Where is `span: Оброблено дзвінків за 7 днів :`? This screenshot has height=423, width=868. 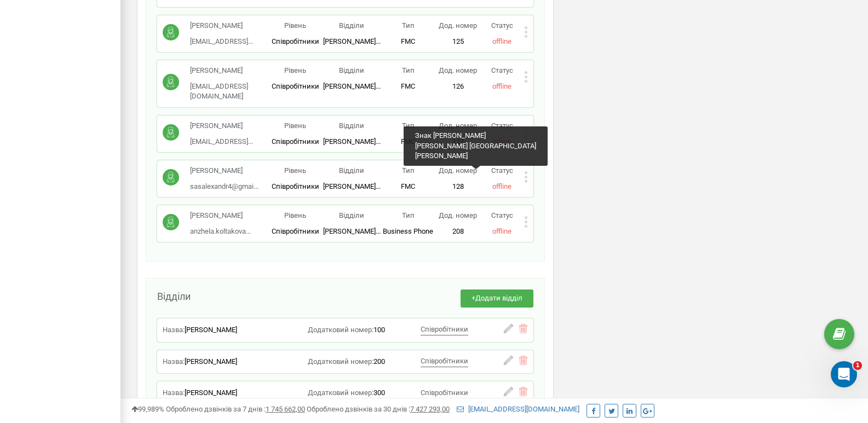 span: Оброблено дзвінків за 7 днів : is located at coordinates (236, 409).